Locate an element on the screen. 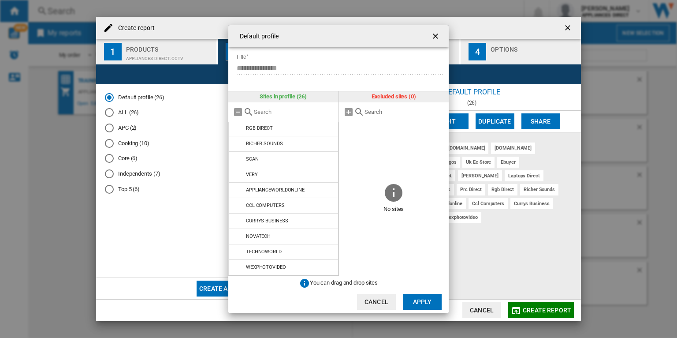  button: Apply is located at coordinates (422, 301).